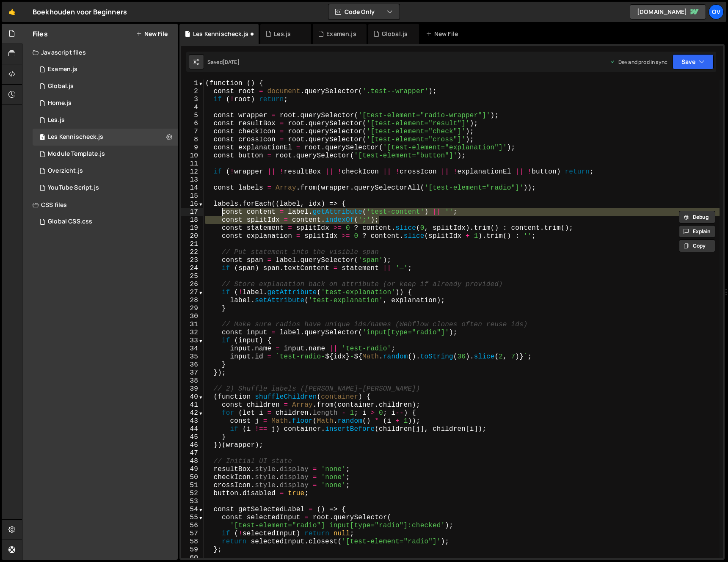 This screenshot has width=728, height=562. What do you see at coordinates (192, 276) in the screenshot?
I see `div: 25` at bounding box center [192, 276].